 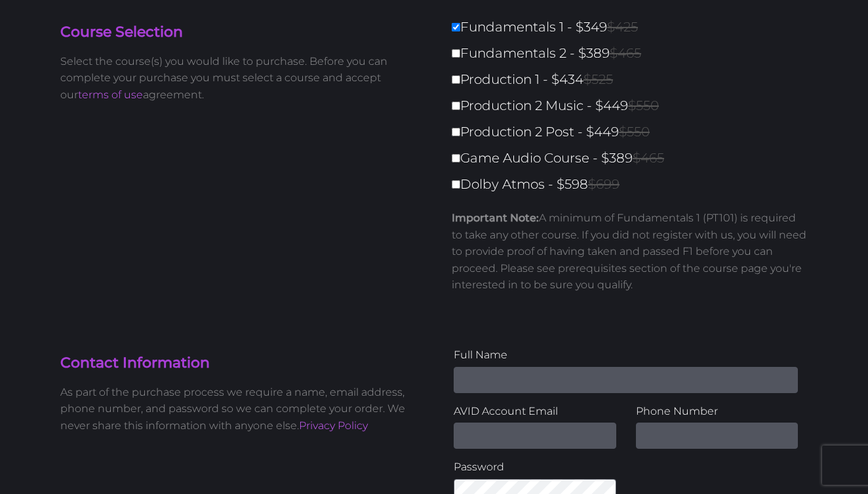 What do you see at coordinates (495, 218) in the screenshot?
I see `strong: Important Note:` at bounding box center [495, 218].